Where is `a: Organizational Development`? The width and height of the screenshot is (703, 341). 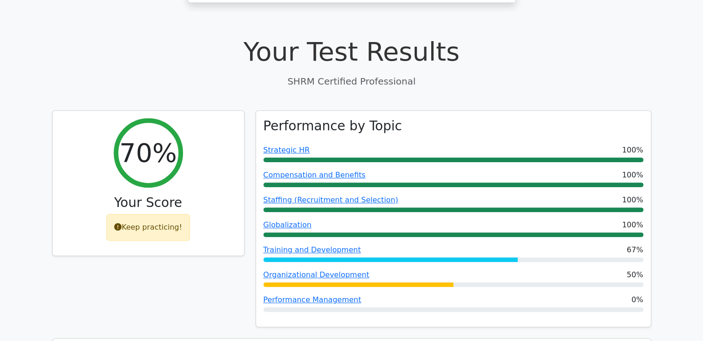
a: Organizational Development is located at coordinates (316, 274).